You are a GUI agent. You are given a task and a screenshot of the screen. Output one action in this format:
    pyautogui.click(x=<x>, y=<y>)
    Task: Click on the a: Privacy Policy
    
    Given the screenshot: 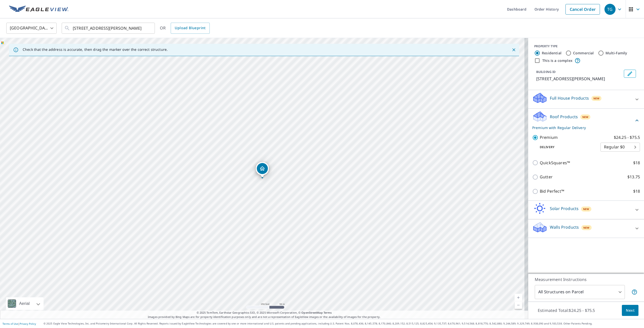 What is the action you would take?
    pyautogui.click(x=28, y=324)
    